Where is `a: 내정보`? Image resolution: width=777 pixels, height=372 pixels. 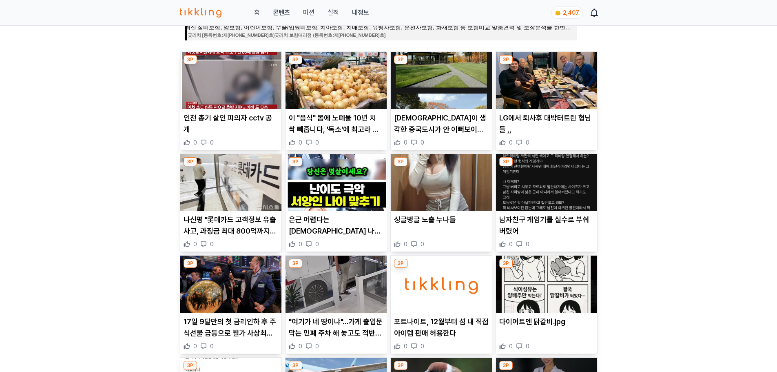 a: 내정보 is located at coordinates (361, 13).